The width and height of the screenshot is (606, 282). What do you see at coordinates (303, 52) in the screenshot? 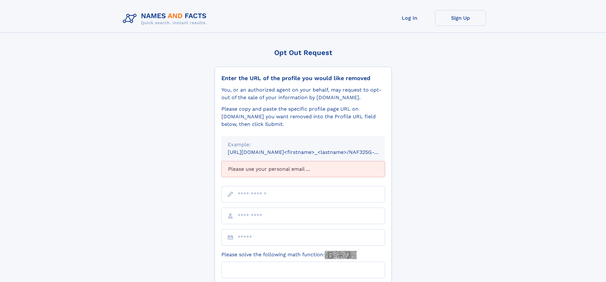
I see `div: Opt Out Request` at bounding box center [303, 52].